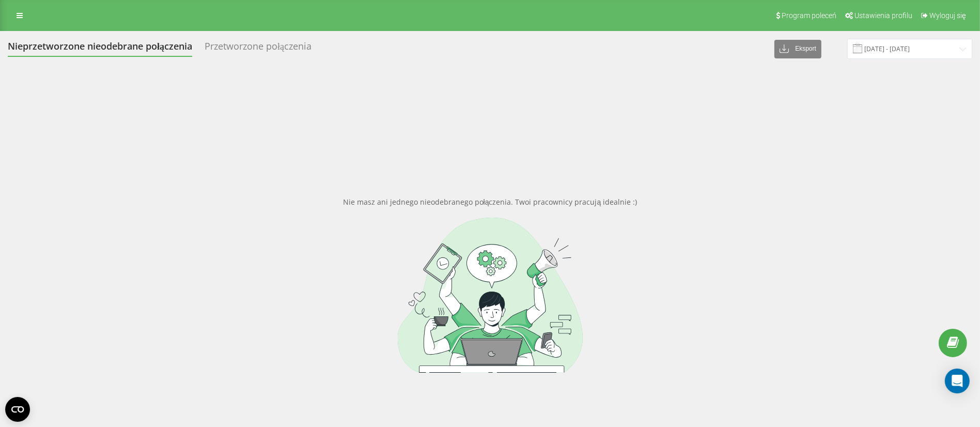  What do you see at coordinates (18, 409) in the screenshot?
I see `button: Open CMP widget` at bounding box center [18, 409].